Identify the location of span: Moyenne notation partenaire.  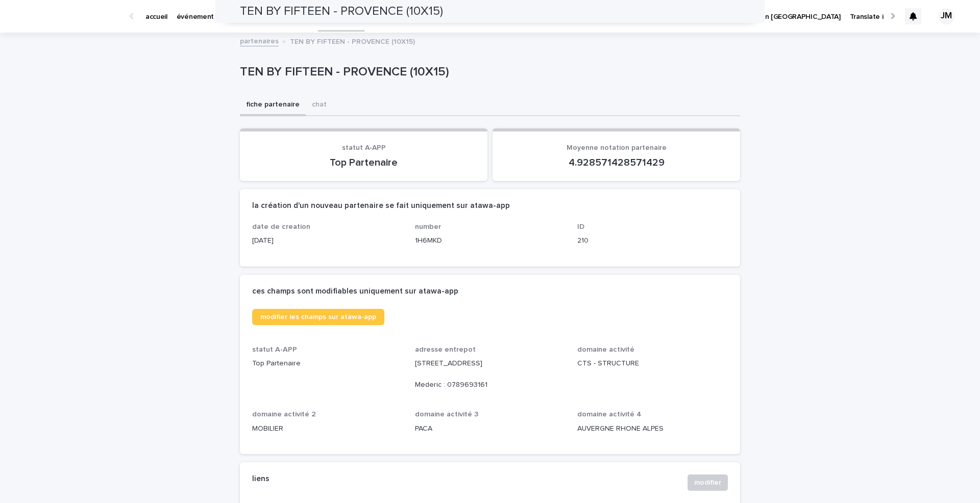
(616, 148).